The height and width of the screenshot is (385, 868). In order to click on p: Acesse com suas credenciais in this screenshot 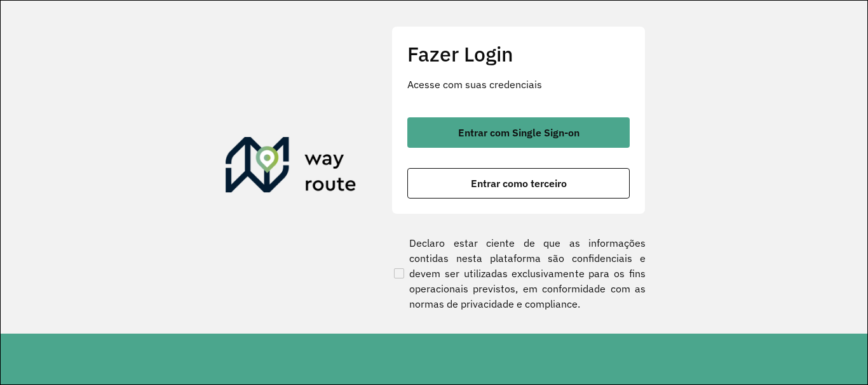, I will do `click(518, 84)`.